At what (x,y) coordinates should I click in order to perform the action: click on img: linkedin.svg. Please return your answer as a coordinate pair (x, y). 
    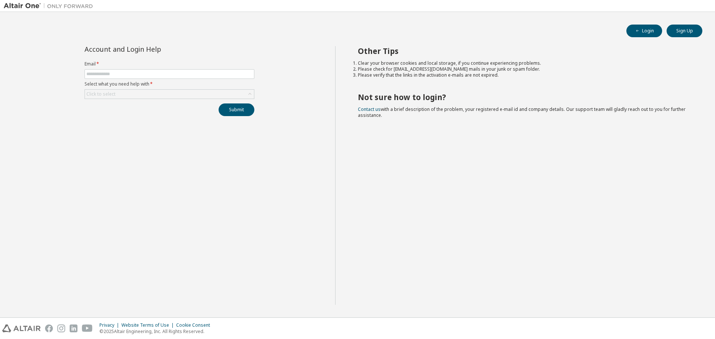
    Looking at the image, I should click on (73, 329).